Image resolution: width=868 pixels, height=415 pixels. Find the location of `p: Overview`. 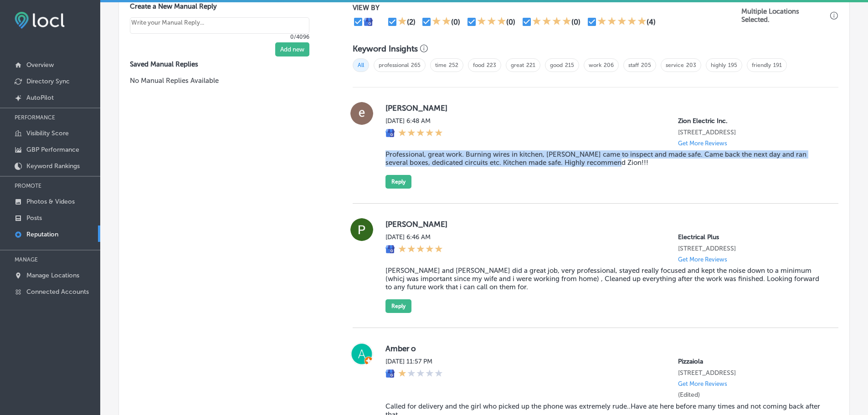

p: Overview is located at coordinates (40, 64).